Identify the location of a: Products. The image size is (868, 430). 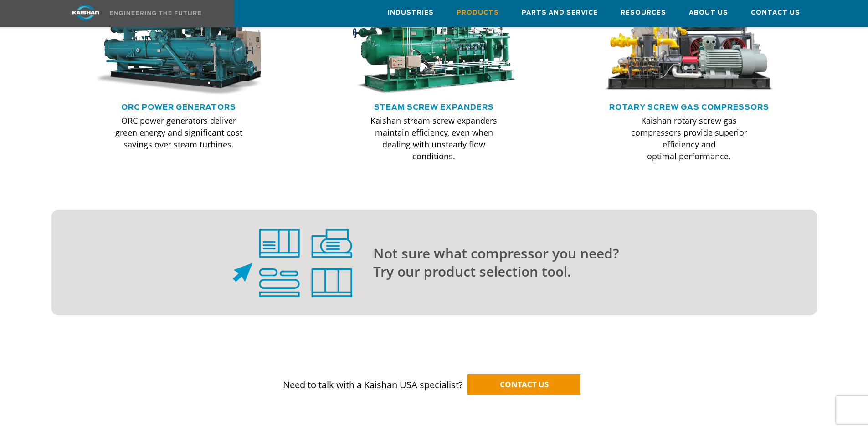
(477, 13).